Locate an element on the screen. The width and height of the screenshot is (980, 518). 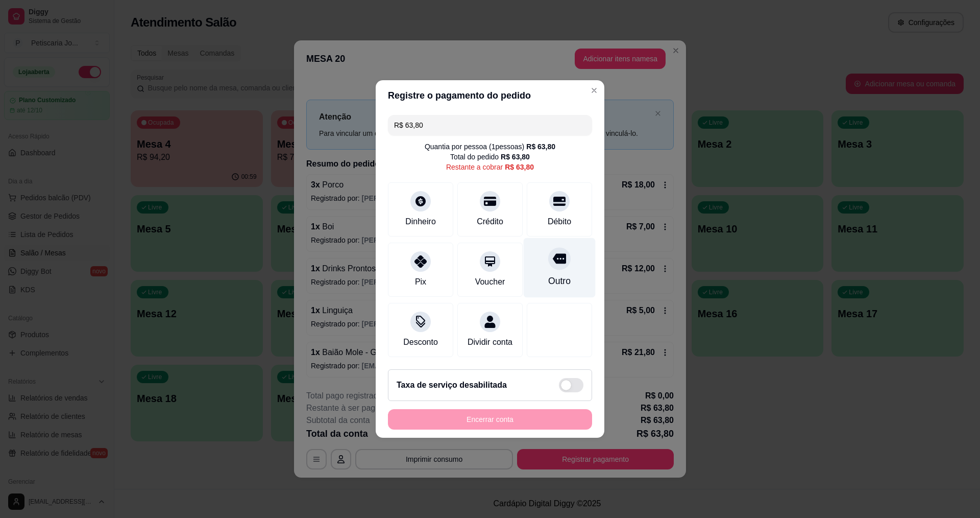
div: Desconto is located at coordinates (420, 343).